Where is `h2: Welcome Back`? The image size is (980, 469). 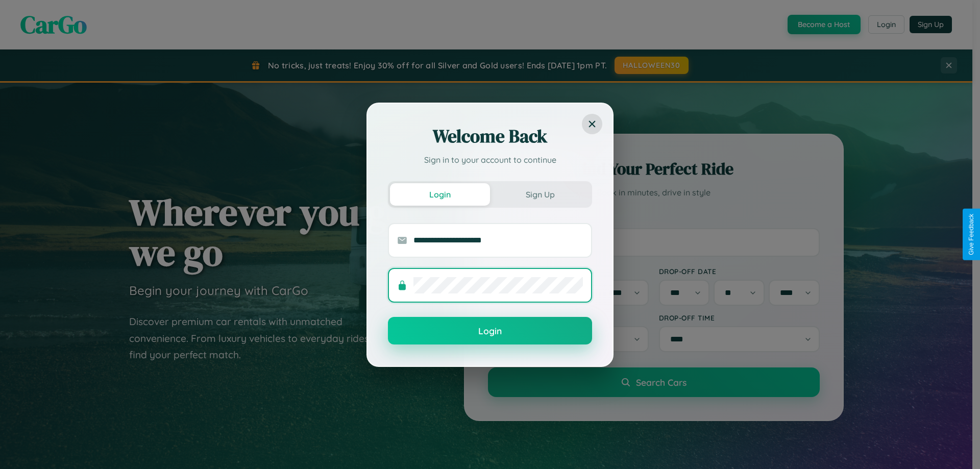
h2: Welcome Back is located at coordinates (490, 137).